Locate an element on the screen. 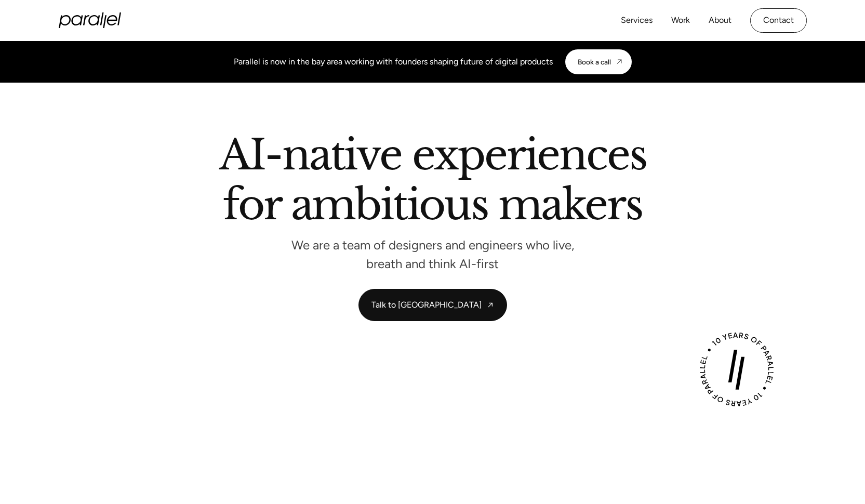 The height and width of the screenshot is (504, 865). a: Book a call is located at coordinates (599, 62).